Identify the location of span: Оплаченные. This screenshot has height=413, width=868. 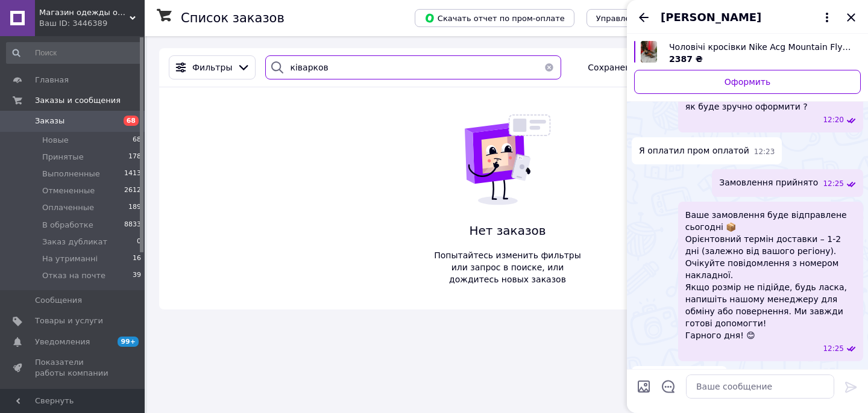
(68, 208).